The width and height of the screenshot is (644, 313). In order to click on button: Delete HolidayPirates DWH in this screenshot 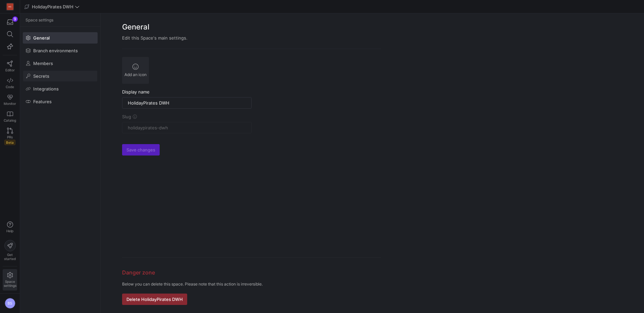, I will do `click(154, 299)`.